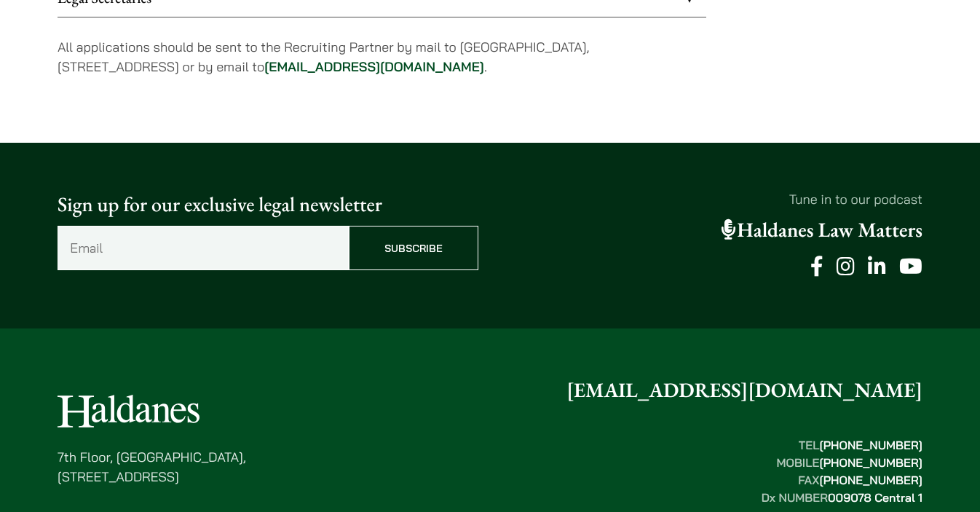  What do you see at coordinates (822, 230) in the screenshot?
I see `a: Haldanes Law Matters` at bounding box center [822, 230].